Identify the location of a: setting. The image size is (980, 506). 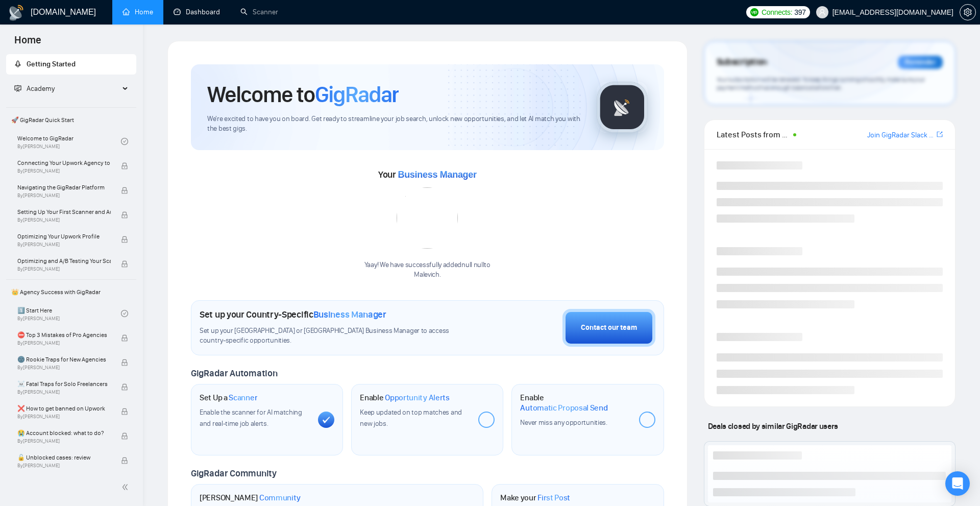
(968, 12).